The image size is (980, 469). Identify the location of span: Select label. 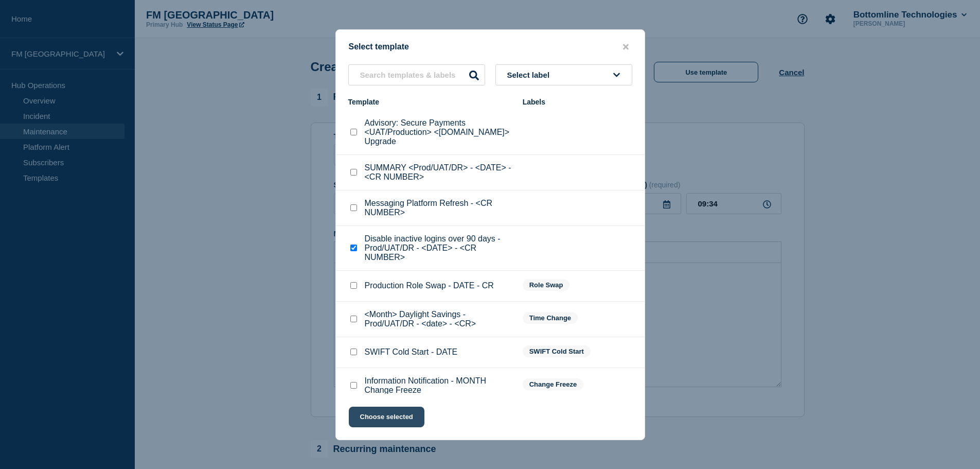
(530, 75).